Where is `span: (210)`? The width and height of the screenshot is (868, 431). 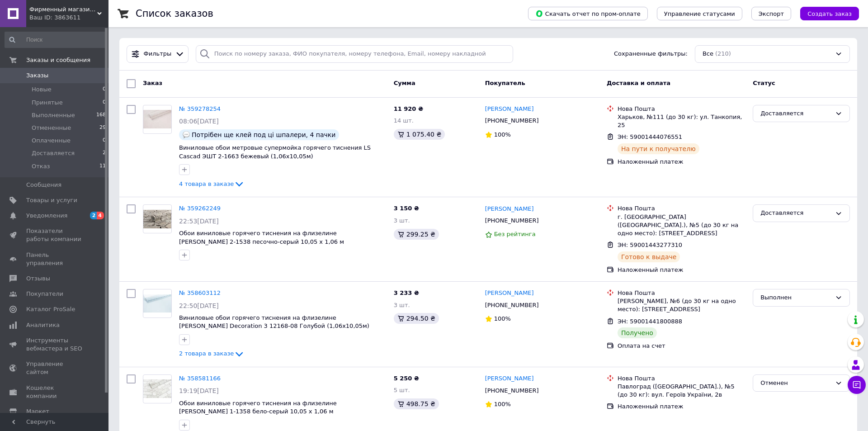 span: (210) is located at coordinates (723, 53).